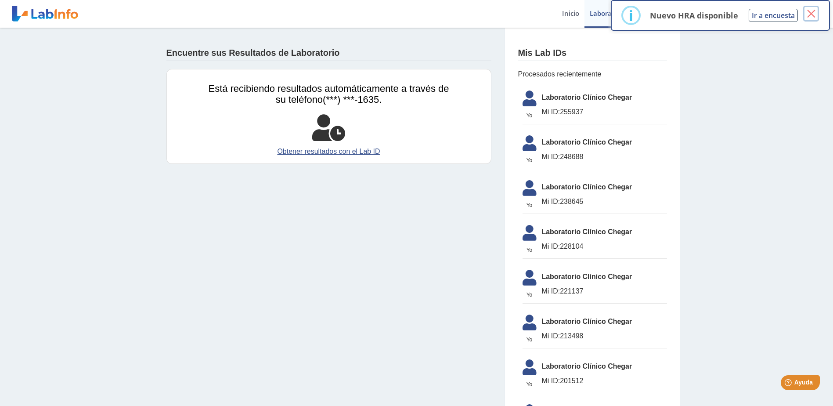 The image size is (833, 406). Describe the element at coordinates (253, 53) in the screenshot. I see `h4: Encuentre sus Resultados de Laboratorio` at that location.